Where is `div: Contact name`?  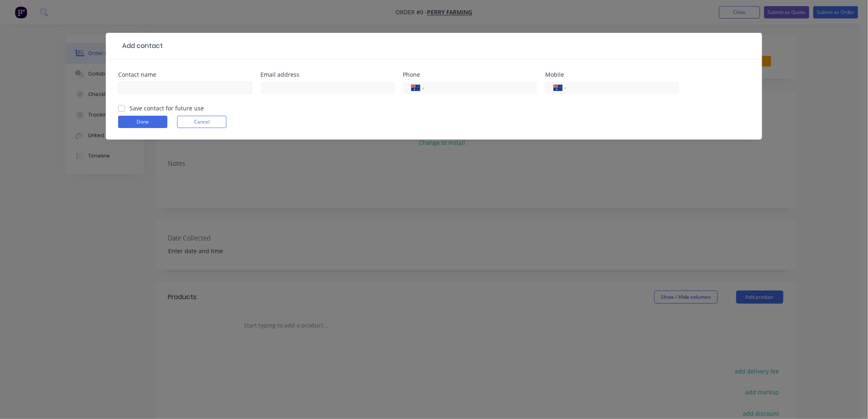
div: Contact name is located at coordinates (185, 75).